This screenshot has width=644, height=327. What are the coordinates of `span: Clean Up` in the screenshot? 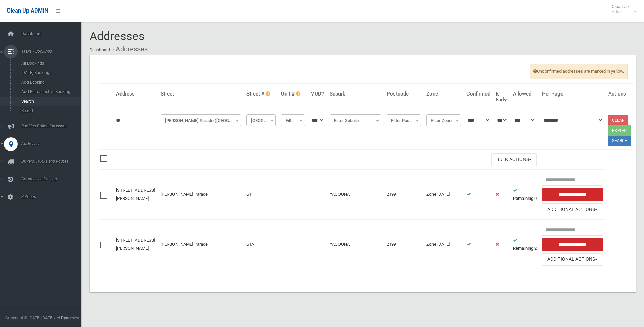 It's located at (622, 9).